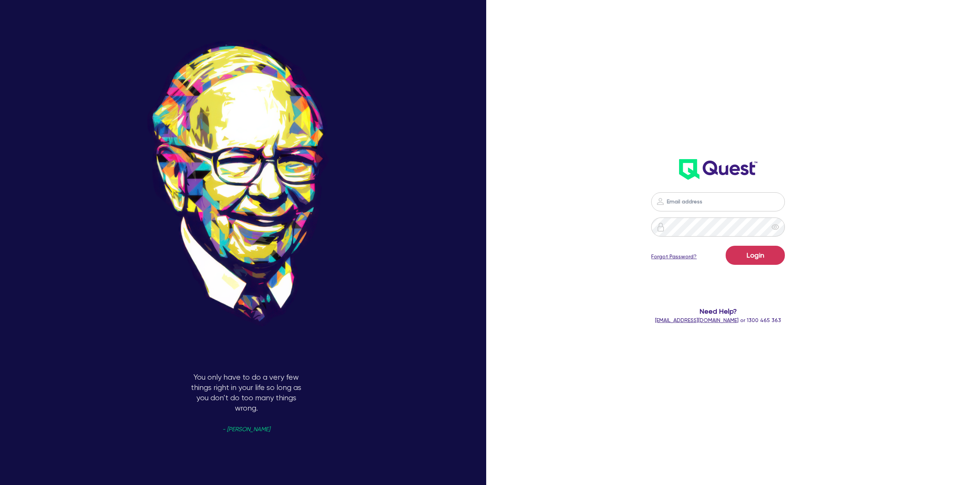  What do you see at coordinates (718, 202) in the screenshot?
I see `input: Email address` at bounding box center [718, 202].